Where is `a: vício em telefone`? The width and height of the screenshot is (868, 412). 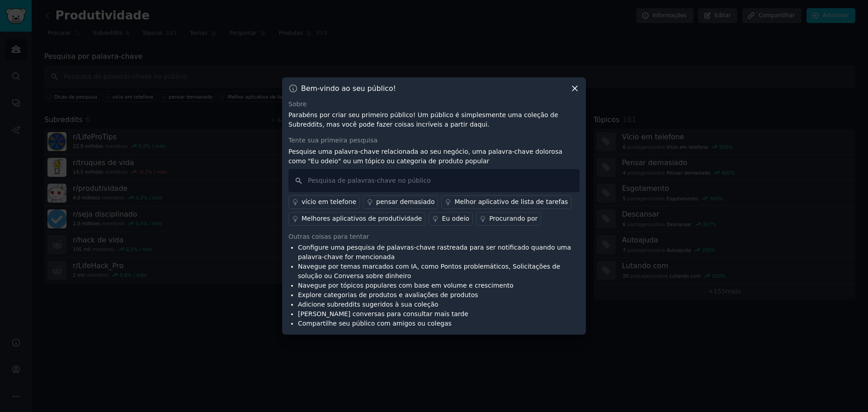 a: vício em telefone is located at coordinates (324, 202).